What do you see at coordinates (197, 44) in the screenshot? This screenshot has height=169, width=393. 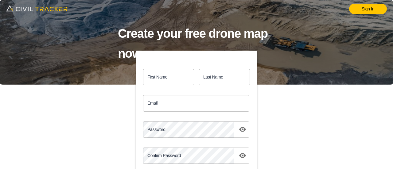 I see `h1: Create your free drone map now` at bounding box center [197, 44].